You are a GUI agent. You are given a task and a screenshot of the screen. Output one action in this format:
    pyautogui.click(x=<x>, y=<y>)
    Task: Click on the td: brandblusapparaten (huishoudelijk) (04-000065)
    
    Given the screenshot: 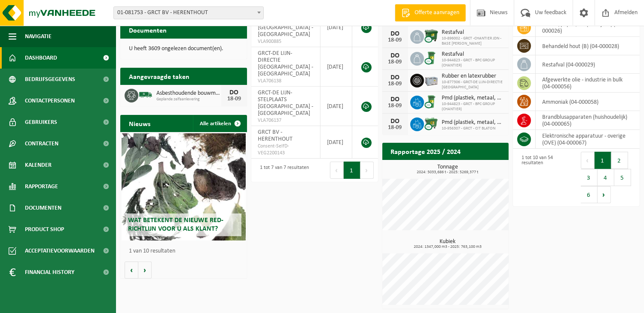 What is the action you would take?
    pyautogui.click(x=587, y=120)
    